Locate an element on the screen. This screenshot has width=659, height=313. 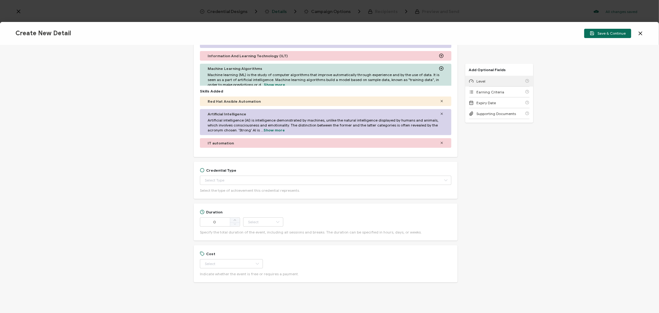
p: Machine Learning Algorithms is located at coordinates (235, 68).